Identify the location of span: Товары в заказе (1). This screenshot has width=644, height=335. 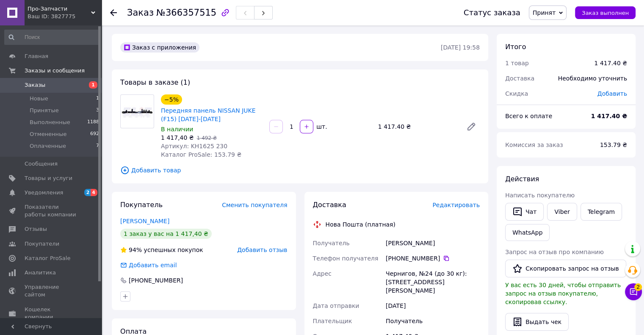
(155, 82).